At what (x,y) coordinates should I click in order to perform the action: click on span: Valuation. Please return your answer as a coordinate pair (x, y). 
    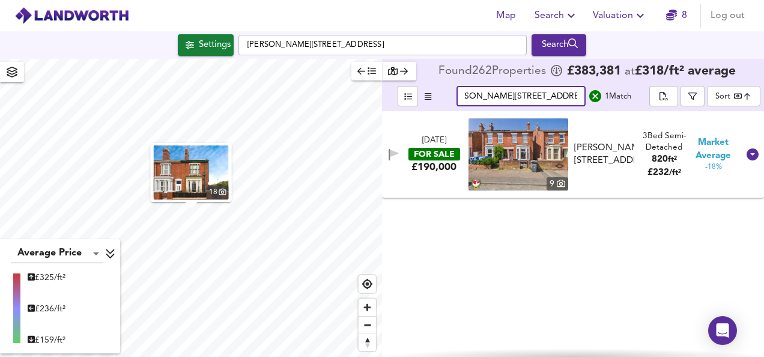
    Looking at the image, I should click on (620, 16).